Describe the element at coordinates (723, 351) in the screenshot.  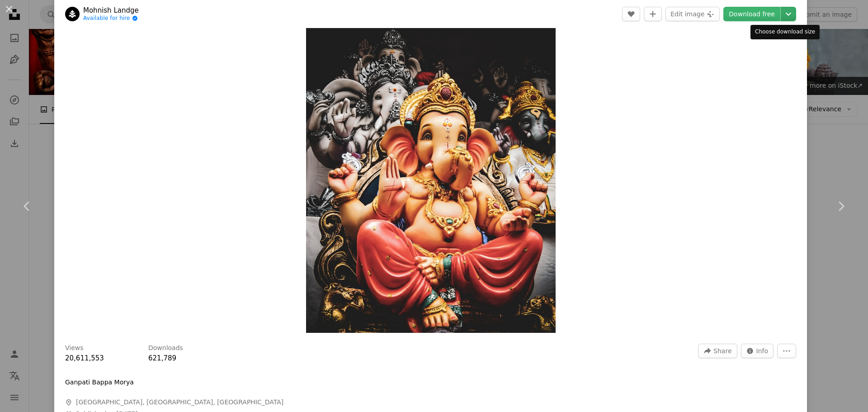
I see `span: Share` at that location.